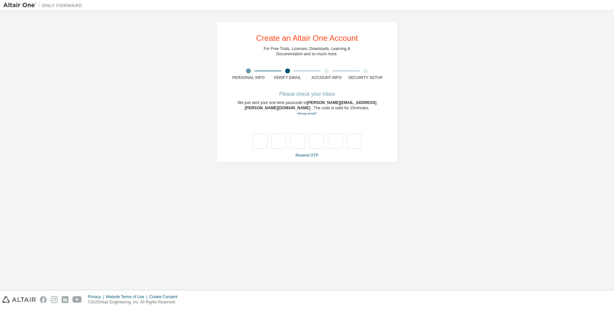  I want to click on div: Please check your inbox, so click(307, 94).